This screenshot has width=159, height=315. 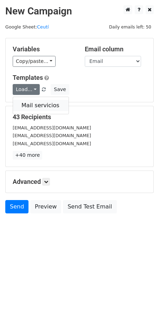 What do you see at coordinates (80, 182) in the screenshot?
I see `h5: Advanced` at bounding box center [80, 182].